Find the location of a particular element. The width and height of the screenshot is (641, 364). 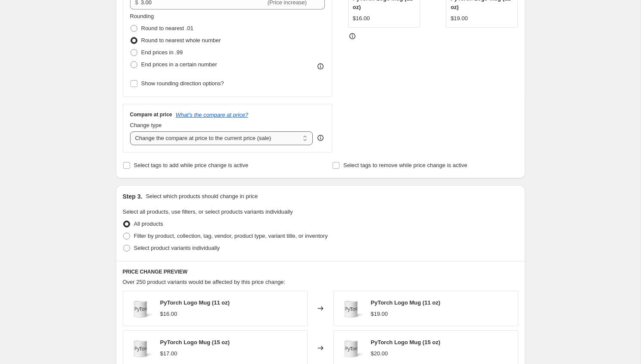

span: Show rounding direction options? is located at coordinates (183, 83).